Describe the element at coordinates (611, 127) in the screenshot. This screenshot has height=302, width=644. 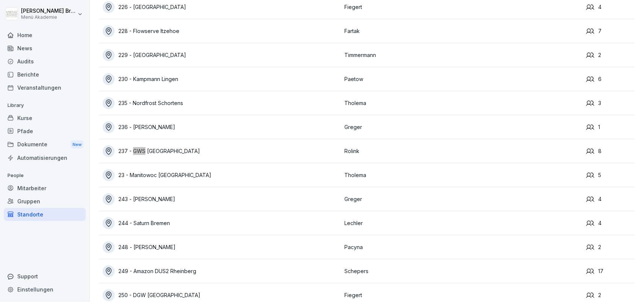
I see `div: 1` at that location.